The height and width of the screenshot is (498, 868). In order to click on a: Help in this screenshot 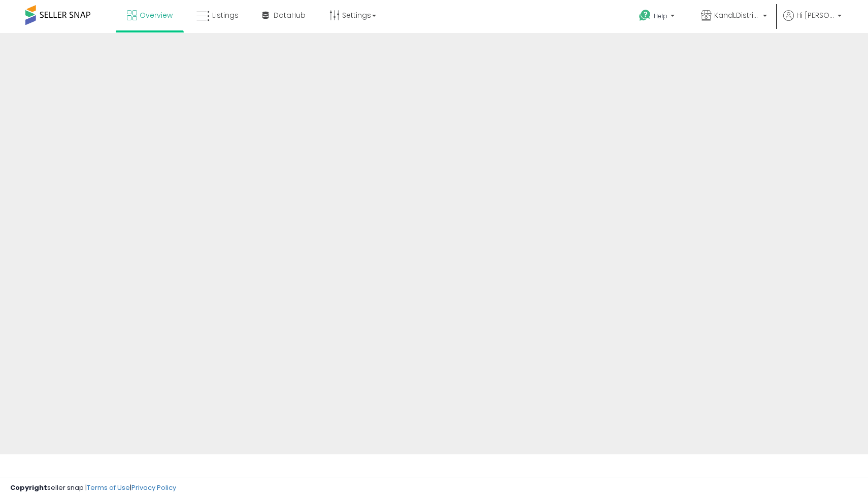, I will do `click(658, 18)`.